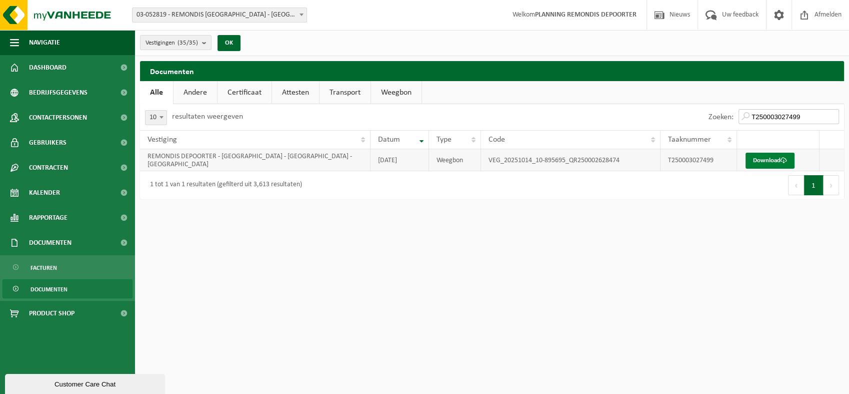  What do you see at coordinates (48, 68) in the screenshot?
I see `span: Dashboard` at bounding box center [48, 68].